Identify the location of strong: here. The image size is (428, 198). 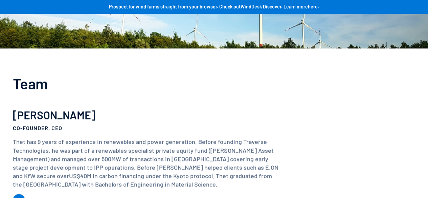
(313, 6).